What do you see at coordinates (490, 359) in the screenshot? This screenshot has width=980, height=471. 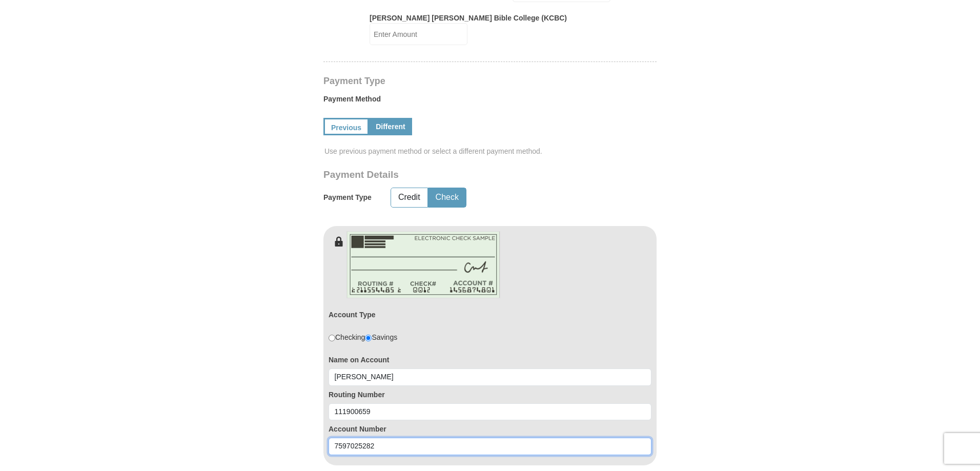 I see `label: Name on Account` at bounding box center [490, 359].